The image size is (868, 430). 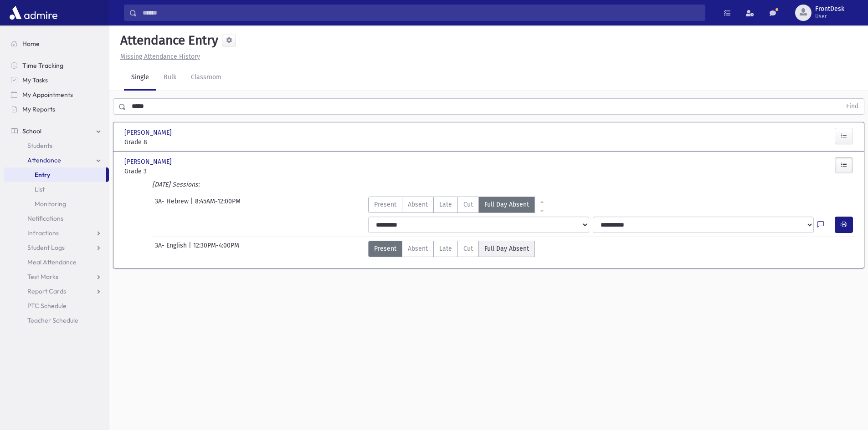 What do you see at coordinates (172, 249) in the screenshot?
I see `span: 3A- English` at bounding box center [172, 249].